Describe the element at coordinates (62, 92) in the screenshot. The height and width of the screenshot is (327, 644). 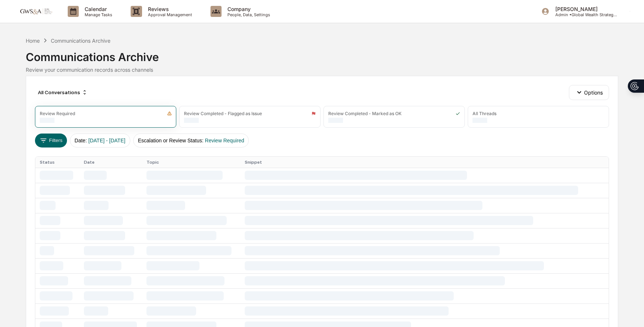
I see `div: All Conversations` at that location.